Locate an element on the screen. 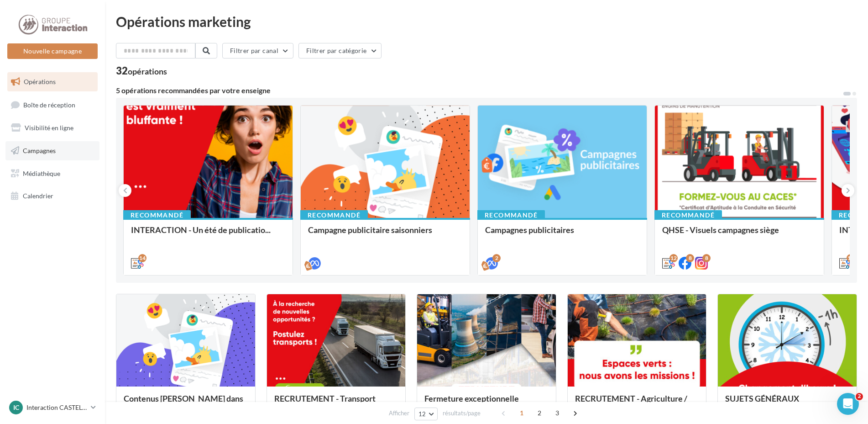 This screenshot has width=868, height=424. span: Visibilité en ligne is located at coordinates (48, 128).